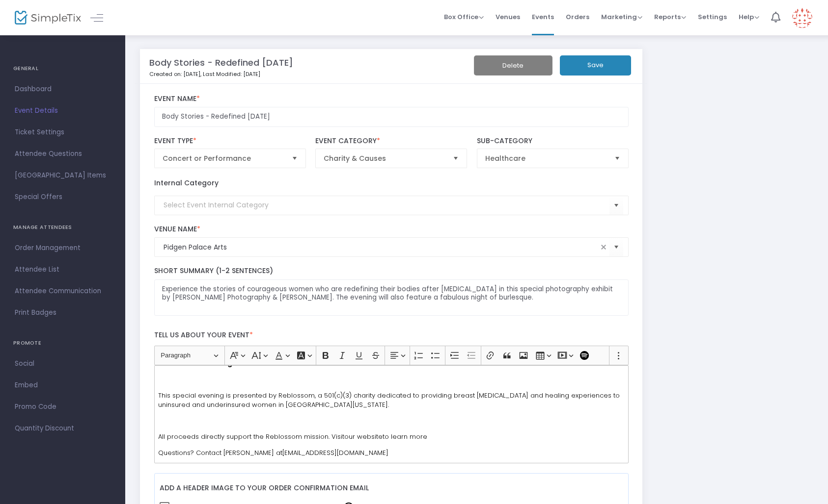 Image resolution: width=828 pixels, height=504 pixels. I want to click on span: Charity & Causes, so click(384, 158).